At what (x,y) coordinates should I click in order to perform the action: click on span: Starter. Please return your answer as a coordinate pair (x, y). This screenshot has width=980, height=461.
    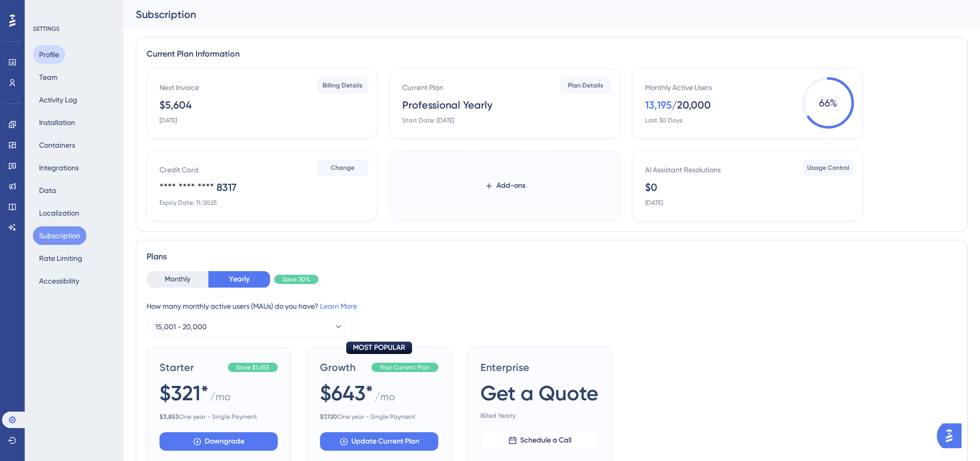
    Looking at the image, I should click on (192, 367).